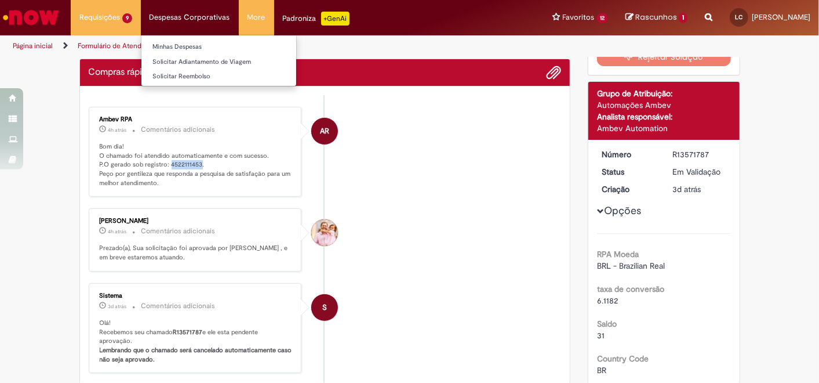 This screenshot has height=383, width=819. Describe the element at coordinates (118, 130) in the screenshot. I see `time: 29/09/2025 09:25:16` at that location.